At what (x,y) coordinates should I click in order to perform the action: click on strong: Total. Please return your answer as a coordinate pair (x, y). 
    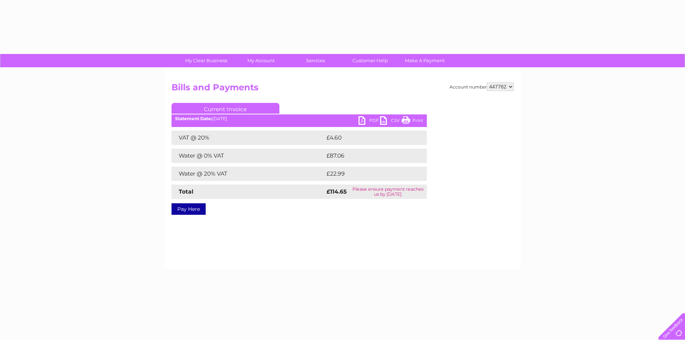
    Looking at the image, I should click on (186, 191).